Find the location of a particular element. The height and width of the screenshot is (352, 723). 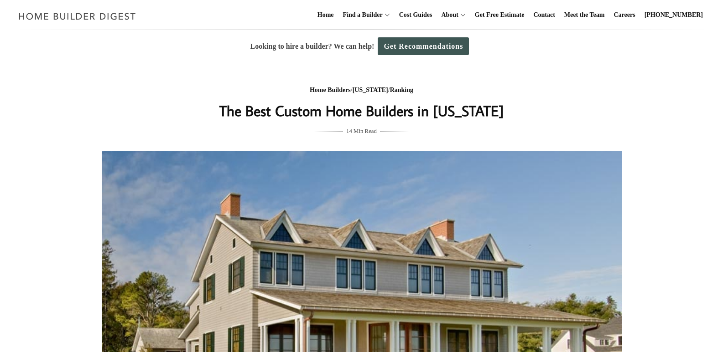

a: About is located at coordinates (447, 15).